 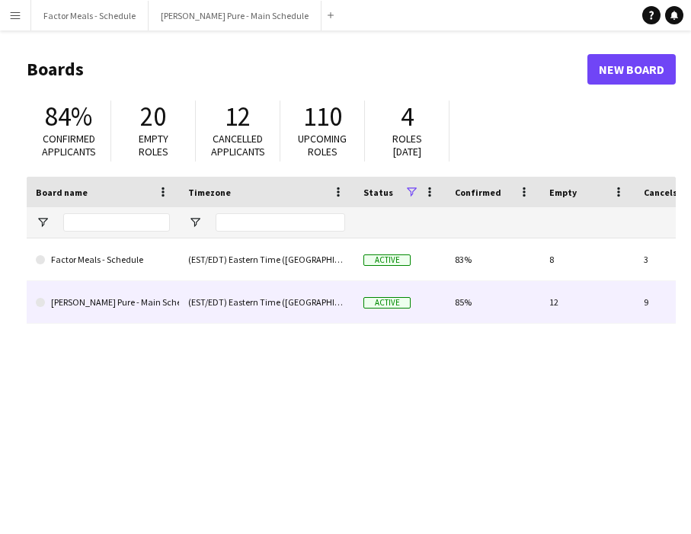 I want to click on span: Board name, so click(x=62, y=192).